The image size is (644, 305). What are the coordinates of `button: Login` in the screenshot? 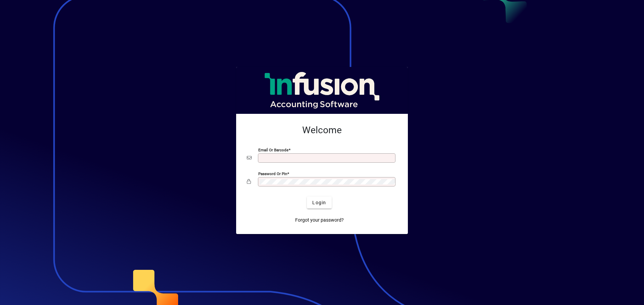 It's located at (319, 202).